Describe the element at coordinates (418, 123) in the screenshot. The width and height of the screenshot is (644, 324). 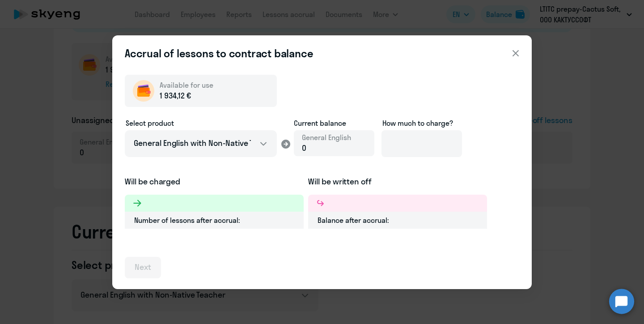
I see `span: How much to charge?` at that location.